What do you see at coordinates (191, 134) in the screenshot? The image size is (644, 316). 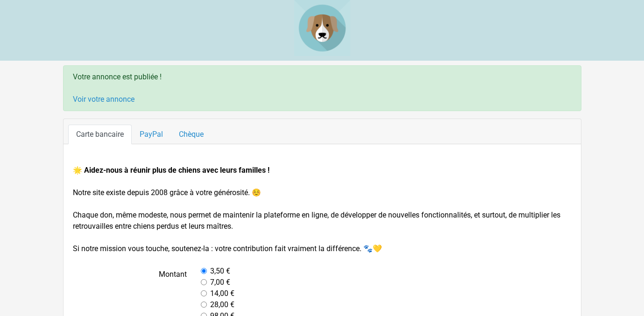 I see `a: Chèque` at bounding box center [191, 134].